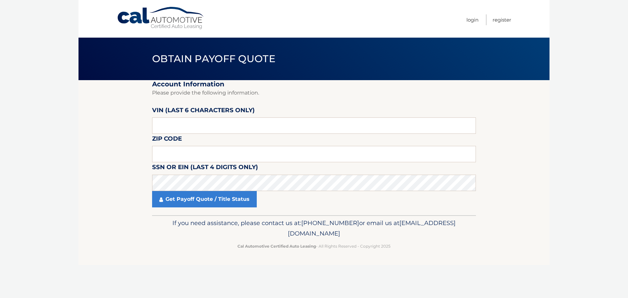 The height and width of the screenshot is (298, 628). Describe the element at coordinates (203, 111) in the screenshot. I see `label: VIN (last 6 characters only)` at that location.